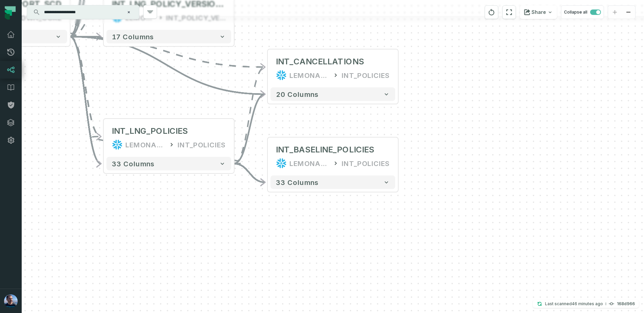 The width and height of the screenshot is (644, 313). Describe the element at coordinates (11, 301) in the screenshot. I see `img: avatar of Tal Kurnas` at that location.